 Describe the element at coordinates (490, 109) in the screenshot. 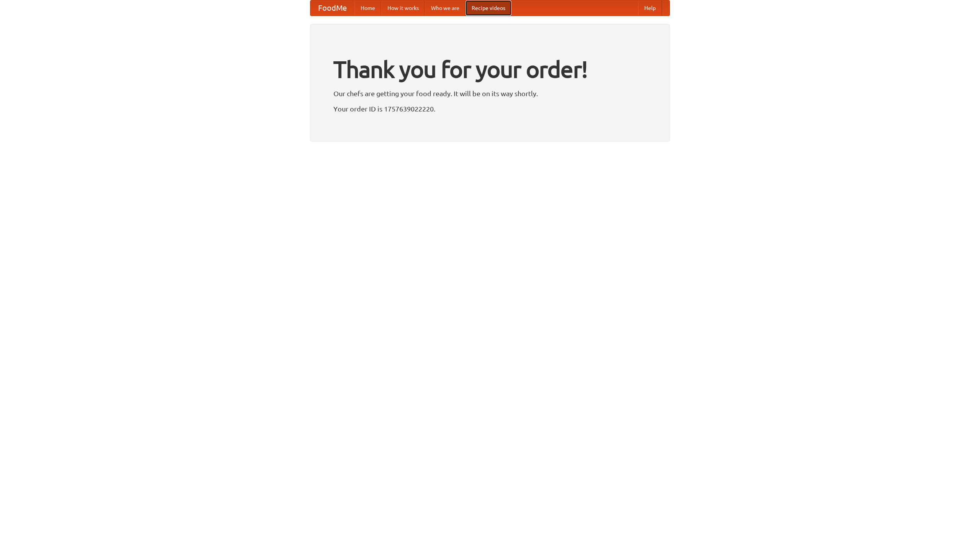

I see `p: Your order ID is 1757639022220.` at that location.